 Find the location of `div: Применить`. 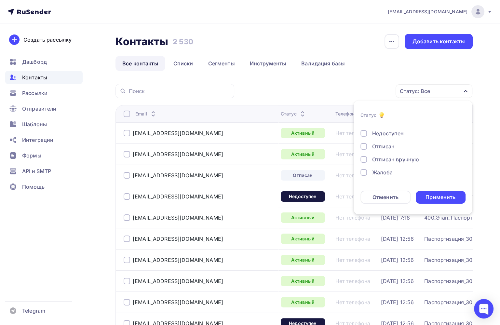

div: Применить is located at coordinates (441, 197).